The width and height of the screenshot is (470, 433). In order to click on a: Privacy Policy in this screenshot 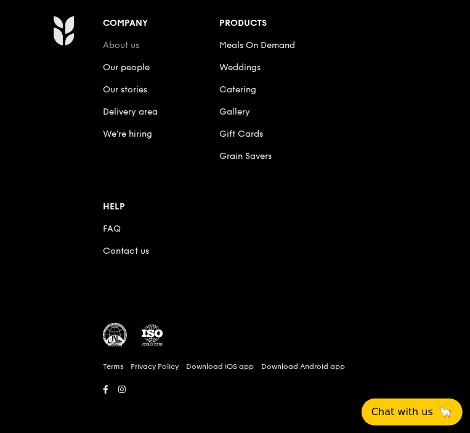, I will do `click(155, 366)`.